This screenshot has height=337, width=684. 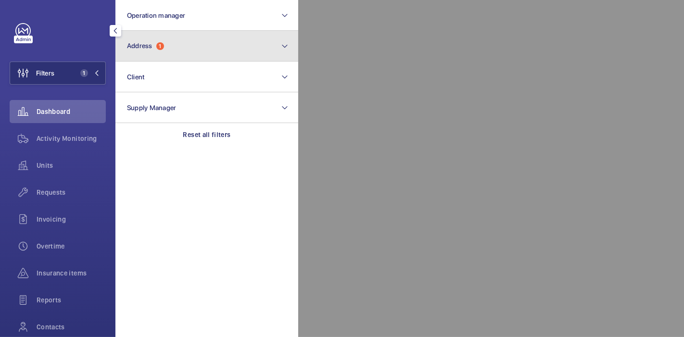 I want to click on button: Filters1, so click(x=58, y=73).